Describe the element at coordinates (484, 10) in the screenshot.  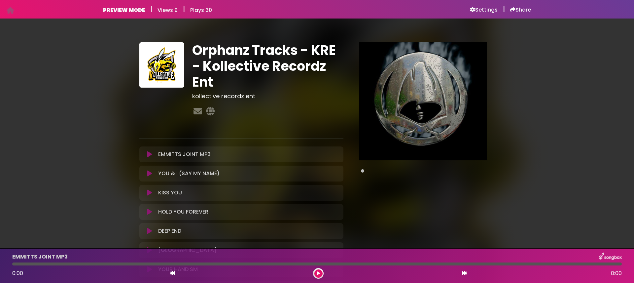
I see `h6: Settings` at that location.